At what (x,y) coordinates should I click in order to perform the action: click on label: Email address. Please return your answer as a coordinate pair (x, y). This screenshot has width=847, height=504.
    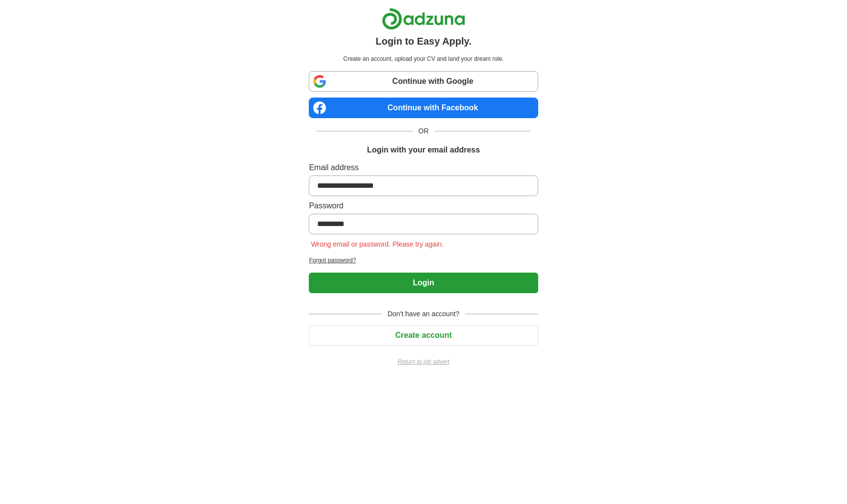
    Looking at the image, I should click on (423, 168).